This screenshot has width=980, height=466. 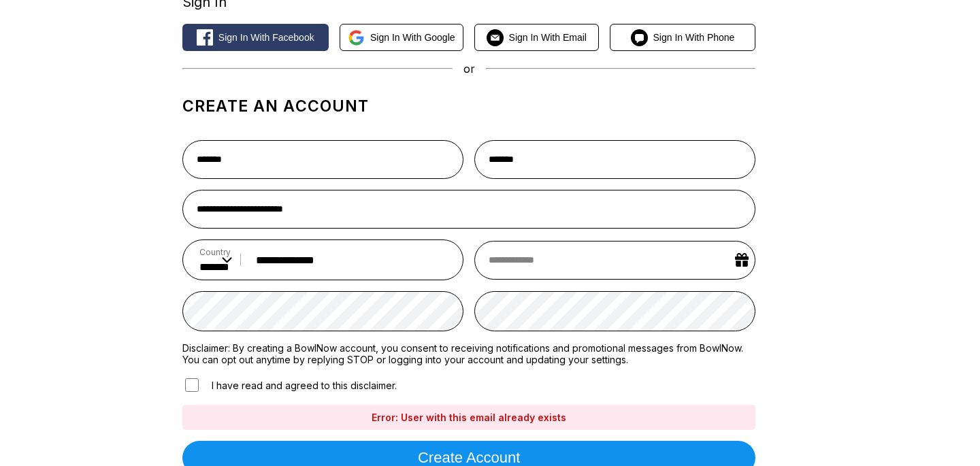 What do you see at coordinates (469, 68) in the screenshot?
I see `div: or` at bounding box center [469, 68].